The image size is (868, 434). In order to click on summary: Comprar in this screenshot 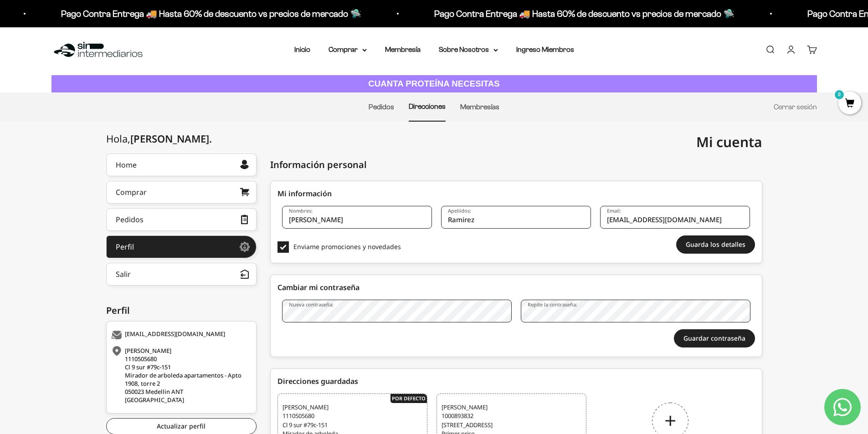, I will do `click(348, 50)`.